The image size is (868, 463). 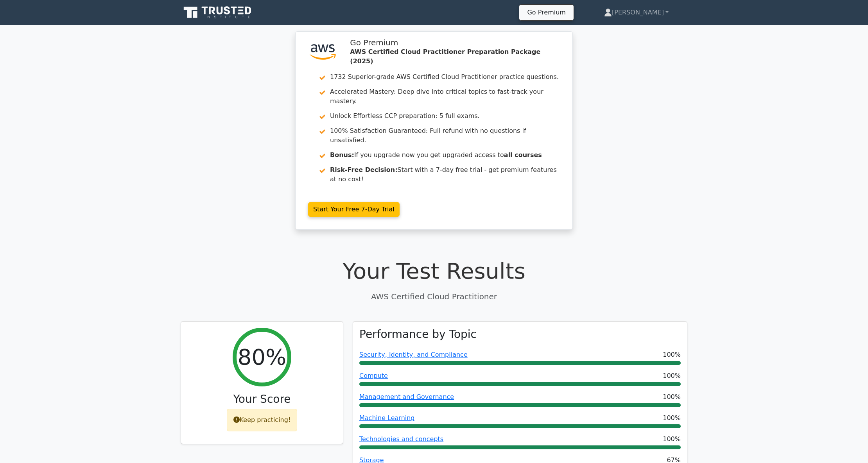 I want to click on p: AWS Certified Cloud Practitioner, so click(x=434, y=297).